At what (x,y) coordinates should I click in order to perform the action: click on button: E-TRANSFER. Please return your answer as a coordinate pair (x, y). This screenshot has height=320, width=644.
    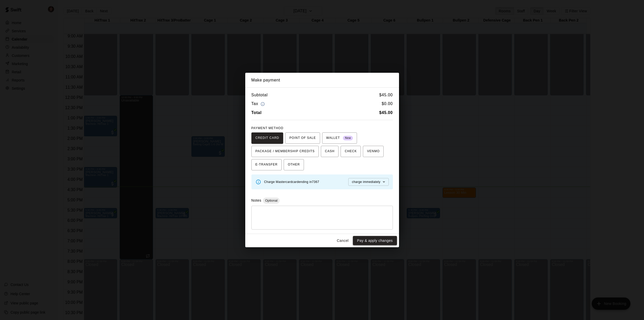
    Looking at the image, I should click on (266, 165).